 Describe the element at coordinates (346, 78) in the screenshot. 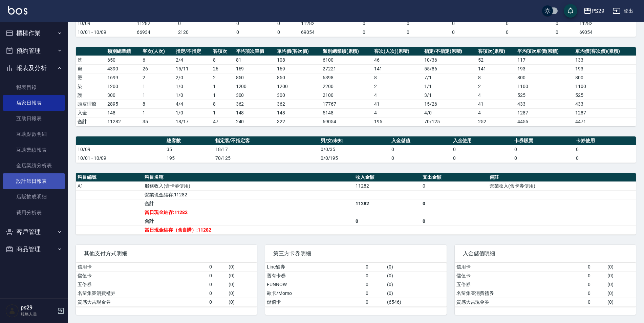

I see `td: 6398` at that location.